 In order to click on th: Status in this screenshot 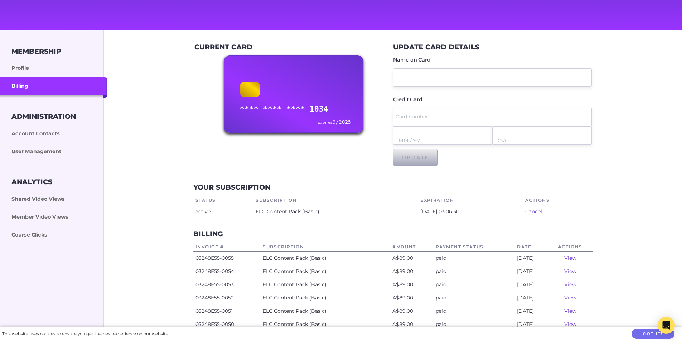, I will do `click(224, 201)`.